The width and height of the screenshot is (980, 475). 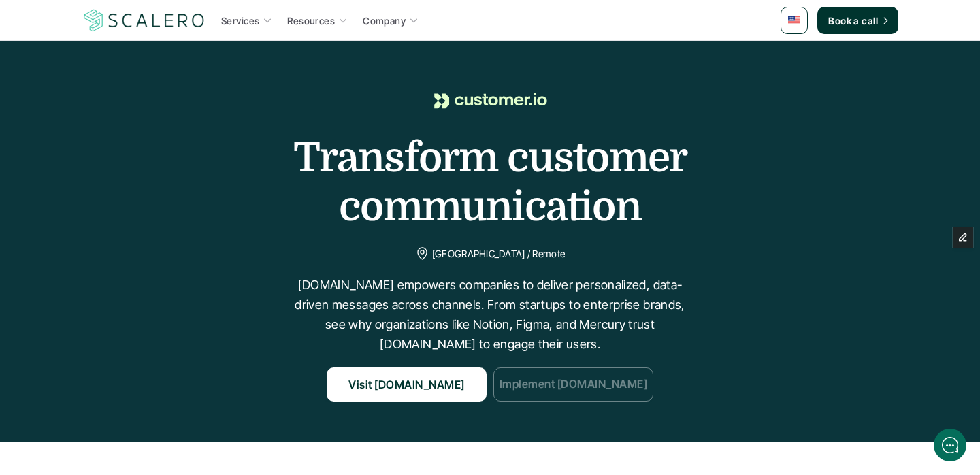 What do you see at coordinates (222, 382) in the screenshot?
I see `tspan: GIF` at bounding box center [222, 382].